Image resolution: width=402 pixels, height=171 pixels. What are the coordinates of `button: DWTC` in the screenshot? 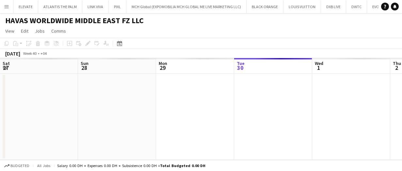 It's located at (357, 7).